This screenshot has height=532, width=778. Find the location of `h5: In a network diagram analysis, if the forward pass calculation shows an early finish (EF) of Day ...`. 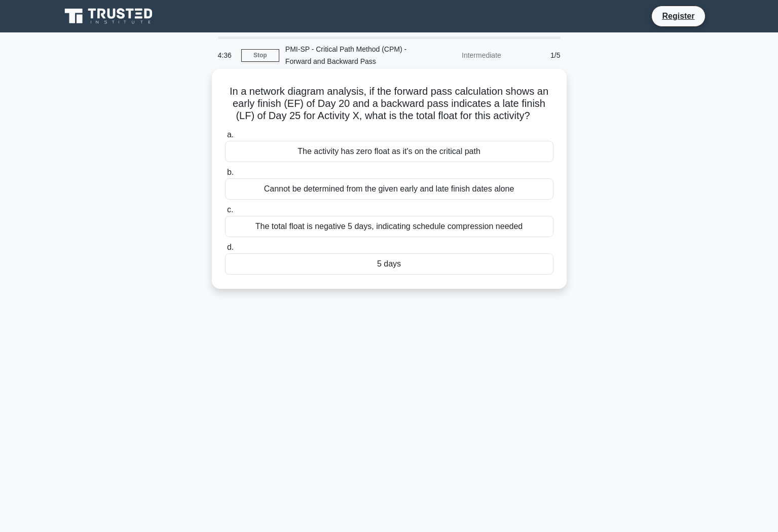

h5: In a network diagram analysis, if the forward pass calculation shows an early finish (EF) of Day ... is located at coordinates (389, 104).